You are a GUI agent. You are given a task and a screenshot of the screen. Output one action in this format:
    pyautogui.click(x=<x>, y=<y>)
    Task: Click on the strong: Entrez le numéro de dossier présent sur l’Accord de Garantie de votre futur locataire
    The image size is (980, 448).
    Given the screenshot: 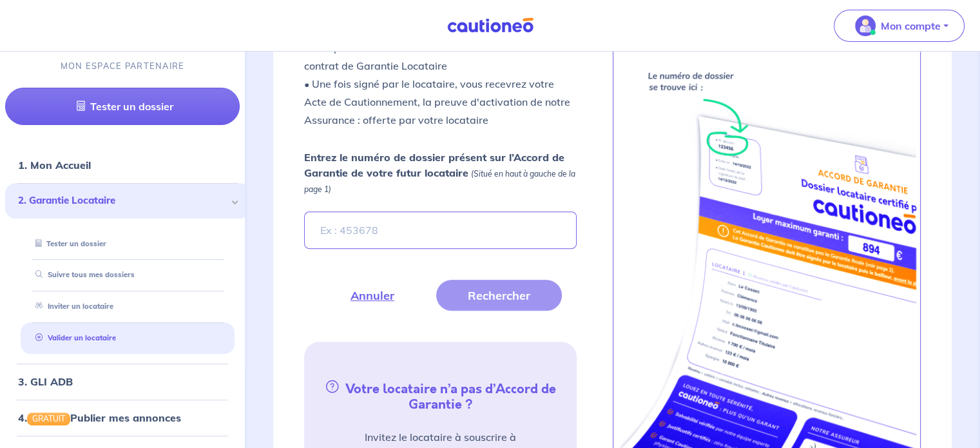 What is the action you would take?
    pyautogui.click(x=435, y=165)
    